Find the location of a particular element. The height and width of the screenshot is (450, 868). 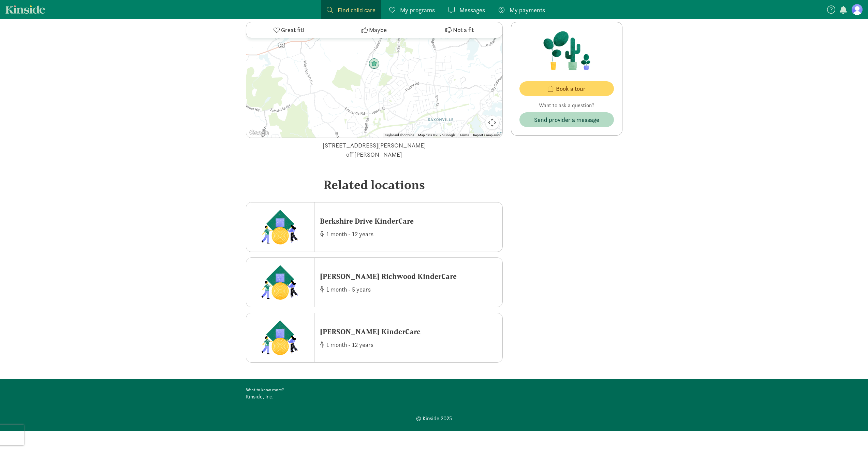

button: Great fit! is located at coordinates (289, 30).